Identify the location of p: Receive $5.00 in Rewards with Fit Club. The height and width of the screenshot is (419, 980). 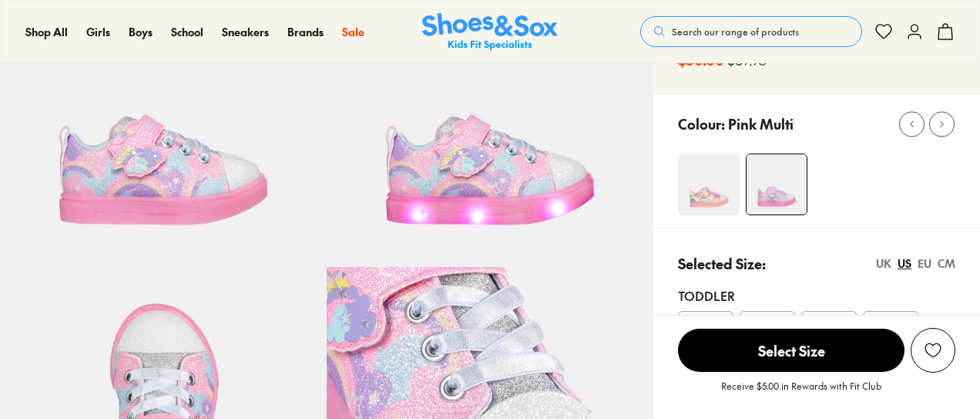
(801, 392).